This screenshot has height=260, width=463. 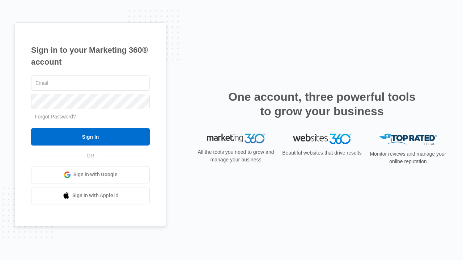 I want to click on a: Sign in with Apple Id, so click(x=90, y=196).